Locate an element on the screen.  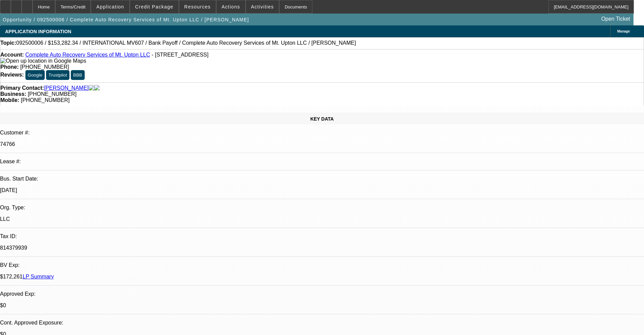
strong: Reviews: is located at coordinates (12, 74).